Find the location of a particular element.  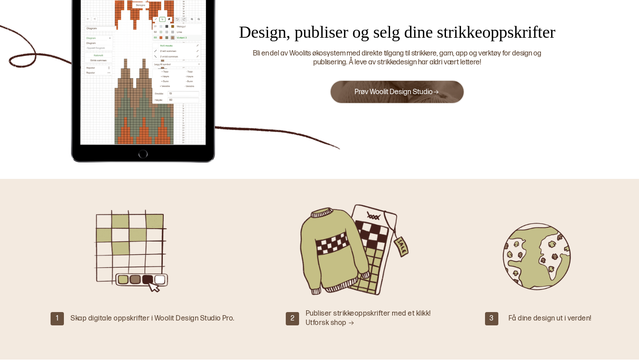

div: Design, publiser og selg dine strikkeoppskrifter is located at coordinates (397, 32).